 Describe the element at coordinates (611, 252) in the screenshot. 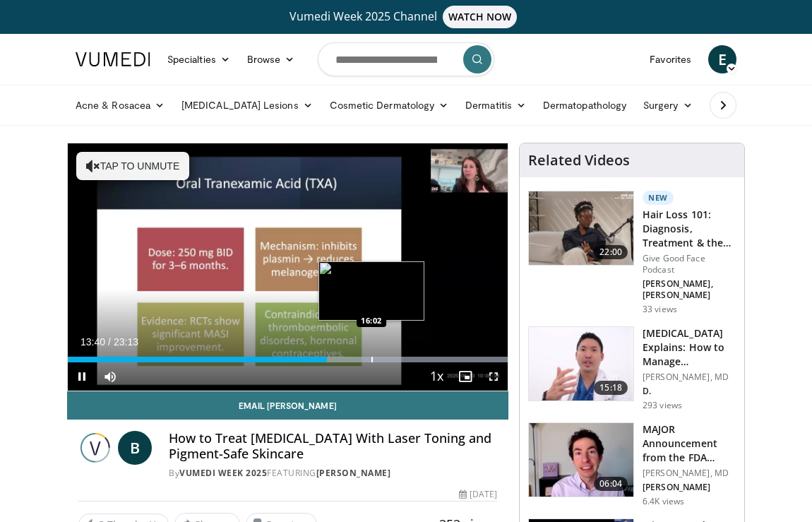

I see `span: 22:00` at that location.